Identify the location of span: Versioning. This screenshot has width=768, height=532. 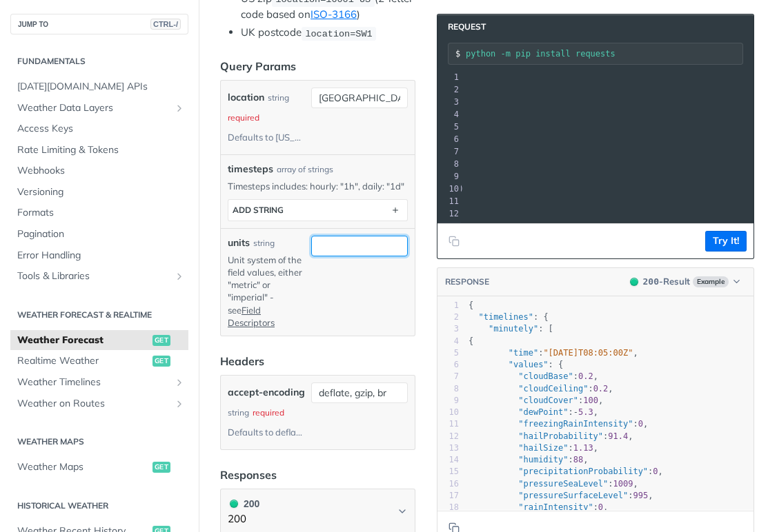
(101, 192).